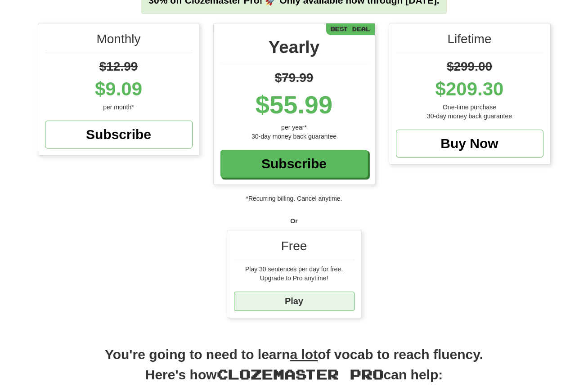  What do you see at coordinates (304, 354) in the screenshot?
I see `u: a lot` at bounding box center [304, 354].